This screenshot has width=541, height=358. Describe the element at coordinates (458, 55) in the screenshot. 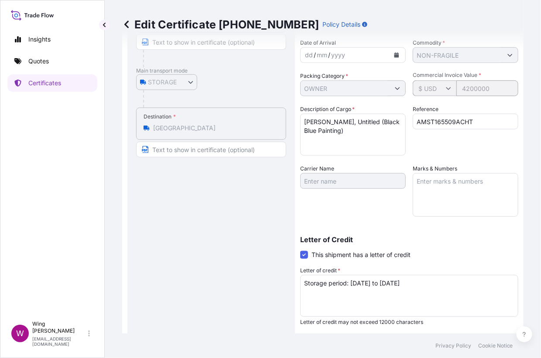

I see `input: Type to search commodity` at that location.